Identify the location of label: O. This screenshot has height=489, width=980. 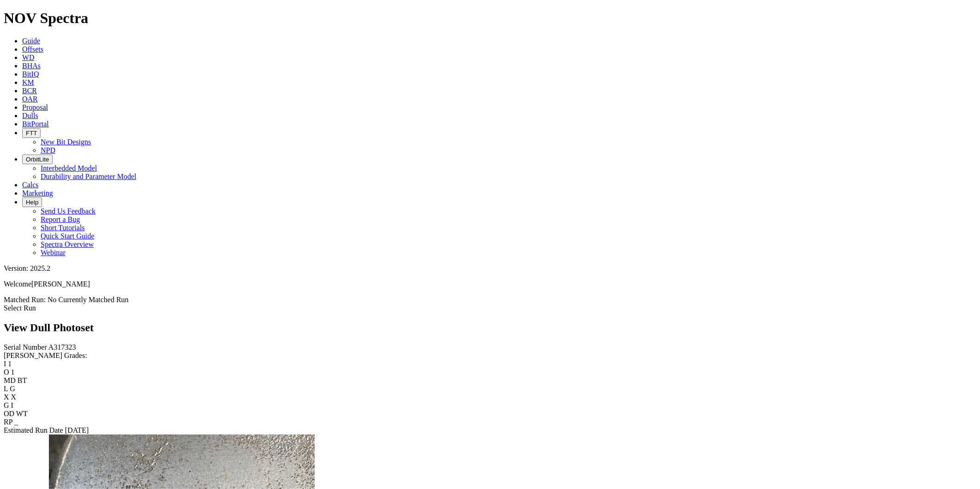
(6, 372).